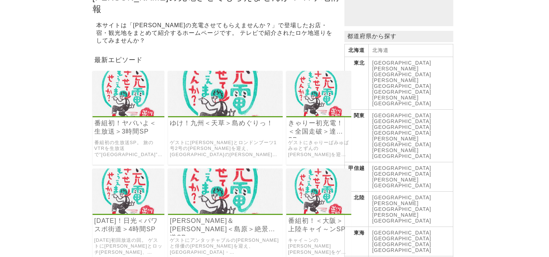 The image size is (549, 257). Describe the element at coordinates (128, 114) in the screenshot. I see `a: 出川哲朗の充電させてもらえませんか？ ワォ！”生放送”で一緒に充電みてねSPだッ！温泉天国”日田街道”をパワスポ宇戸の庄から131㌔！ですが…初の生放送に哲朗もドキドキでヤバいよ²SP` at that location.